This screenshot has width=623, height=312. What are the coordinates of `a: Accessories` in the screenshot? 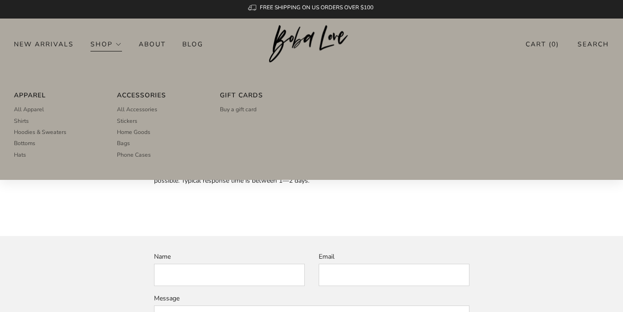 It's located at (160, 95).